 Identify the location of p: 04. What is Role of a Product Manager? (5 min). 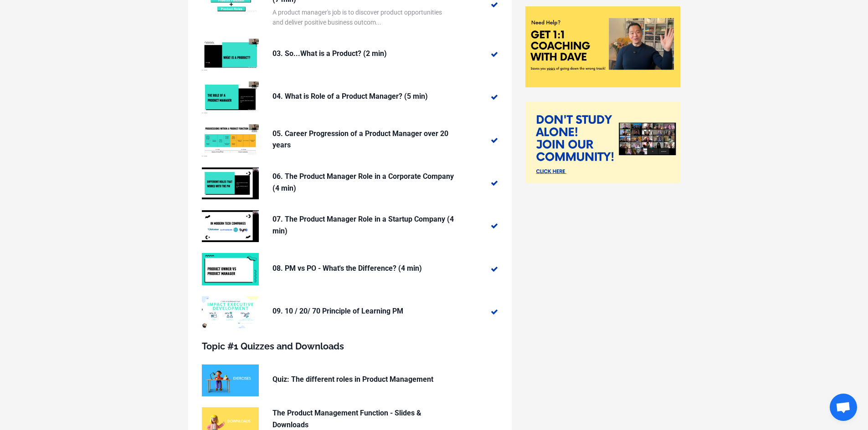
(363, 97).